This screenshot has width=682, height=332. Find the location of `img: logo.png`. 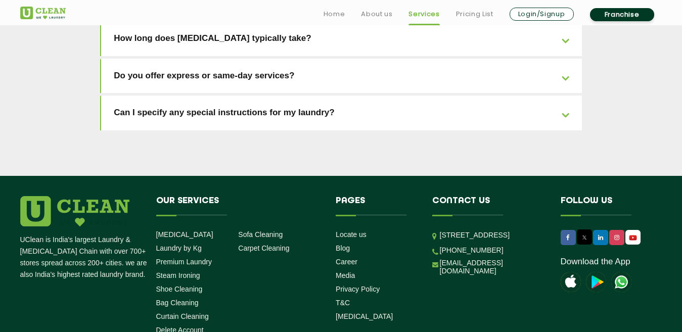

img: logo.png is located at coordinates (75, 211).